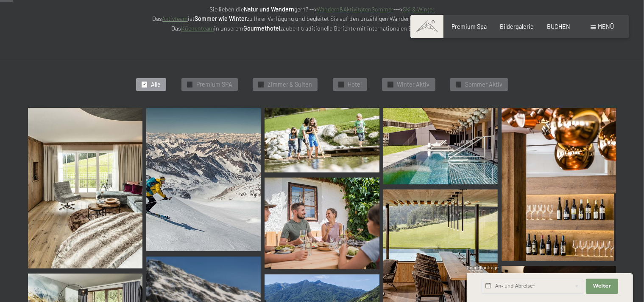 This screenshot has width=644, height=302. Describe the element at coordinates (290, 84) in the screenshot. I see `span: Zimmer & Suiten` at that location.